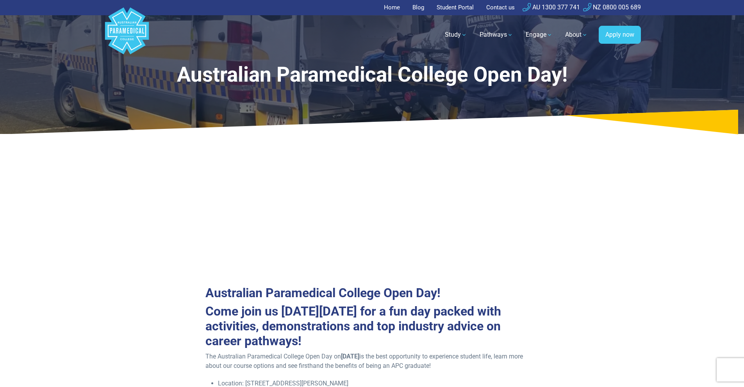 The height and width of the screenshot is (387, 744). What do you see at coordinates (127, 35) in the screenshot?
I see `a: Australian Paramedical College` at bounding box center [127, 35].